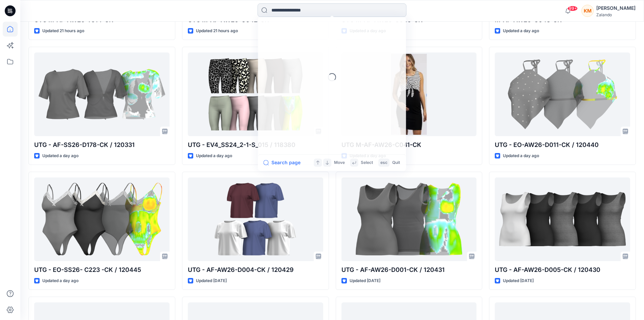 The height and width of the screenshot is (320, 644). Describe the element at coordinates (281, 163) in the screenshot. I see `button: Search page` at that location.